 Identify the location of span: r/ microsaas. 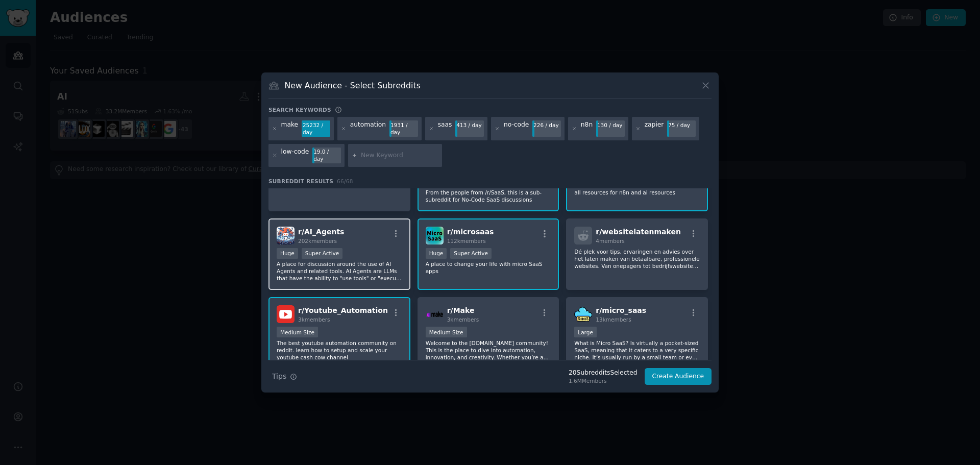
(471, 232).